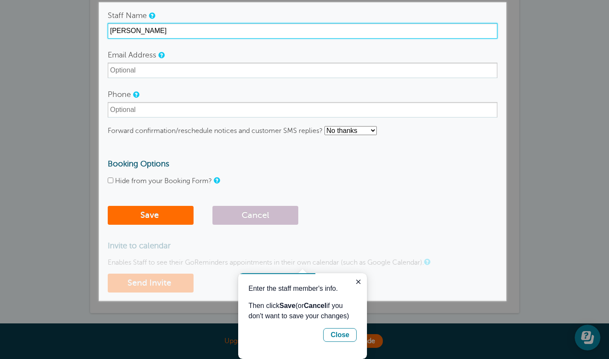 Image resolution: width=609 pixels, height=359 pixels. Describe the element at coordinates (302, 164) in the screenshot. I see `h3: Booking Options` at that location.